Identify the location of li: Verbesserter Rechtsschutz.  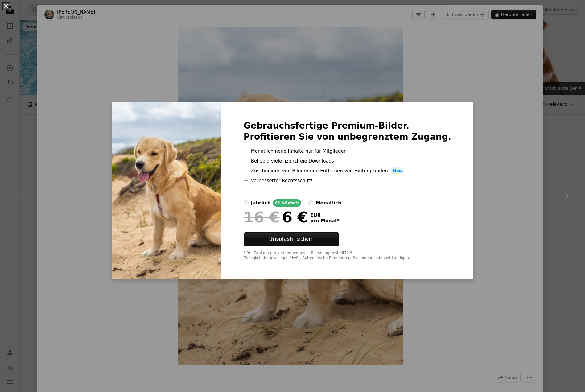
(348, 181).